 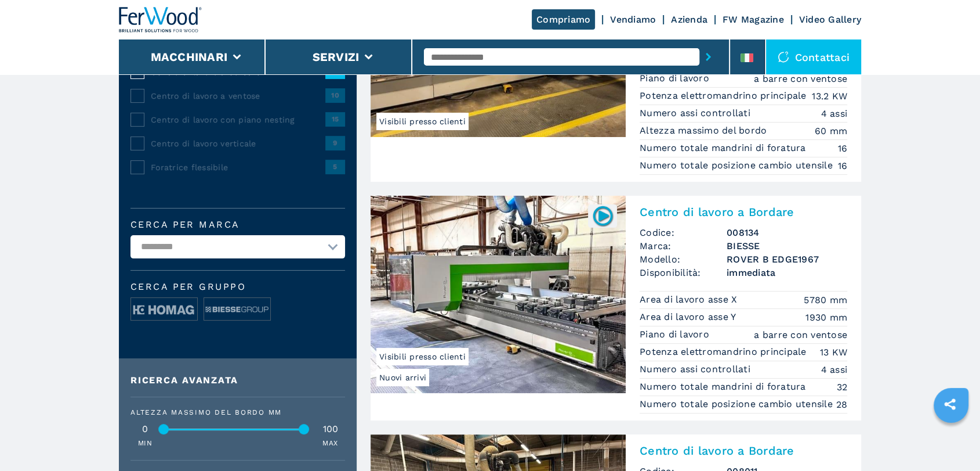 I want to click on a: Vendiamo, so click(x=633, y=19).